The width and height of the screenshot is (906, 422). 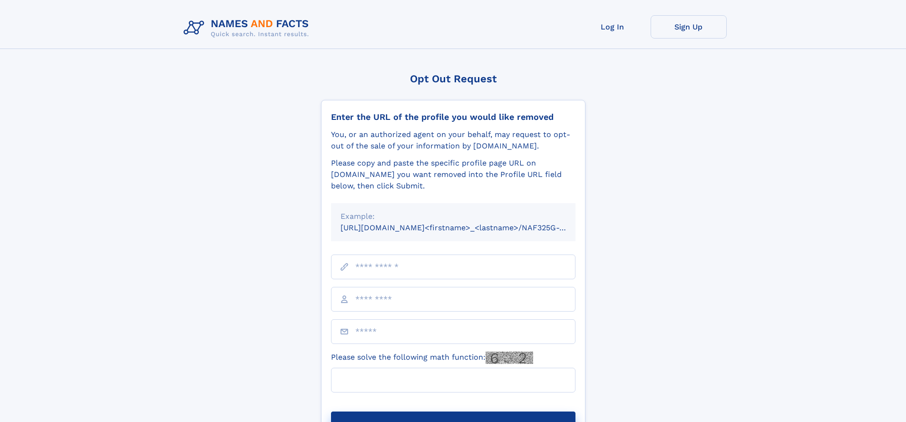 I want to click on div: You, or an authorized agent on your behalf, may request to opt-out of the sale of your informatio..., so click(x=453, y=140).